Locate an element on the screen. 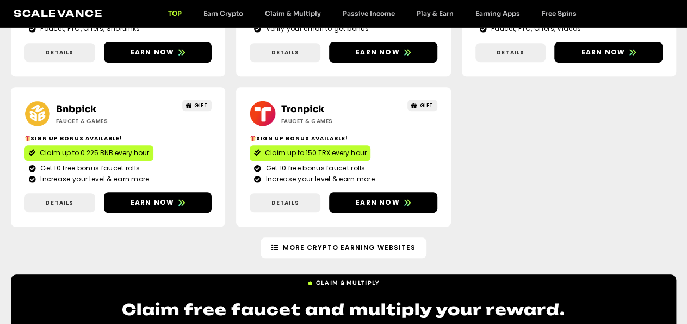  span: More Crypto Earning Websites is located at coordinates (349, 248).